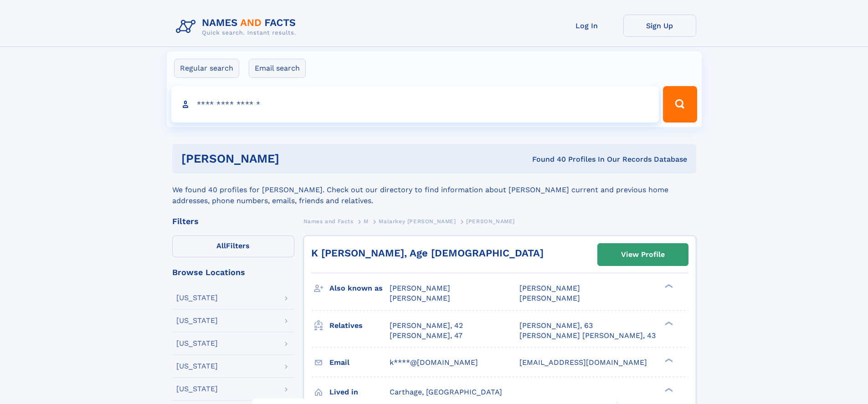 The image size is (868, 404). What do you see at coordinates (588, 26) in the screenshot?
I see `a: Log In` at bounding box center [588, 26].